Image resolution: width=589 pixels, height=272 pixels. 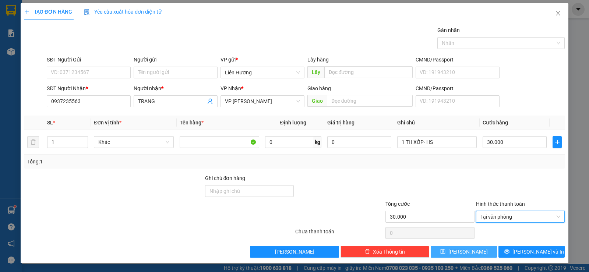 I want to click on span: Liên Hương, so click(x=262, y=72).